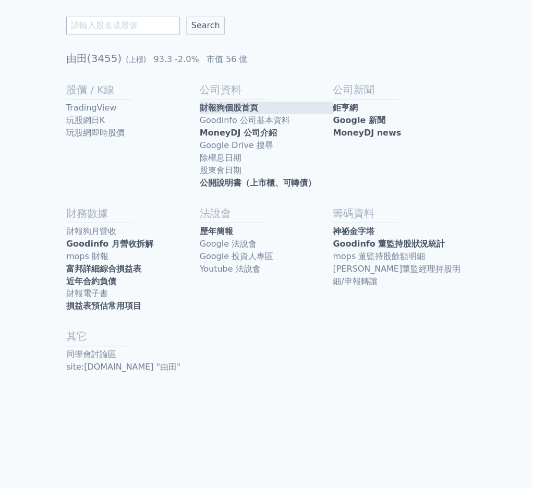 The height and width of the screenshot is (489, 533). What do you see at coordinates (133, 282) in the screenshot?
I see `a: 近年合約負債` at bounding box center [133, 282].